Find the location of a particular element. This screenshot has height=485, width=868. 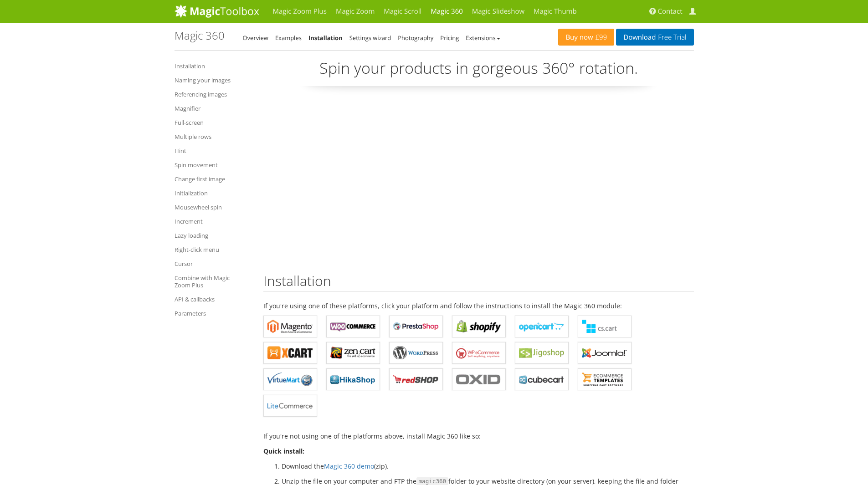

strong: Quick install: is located at coordinates (284, 451).